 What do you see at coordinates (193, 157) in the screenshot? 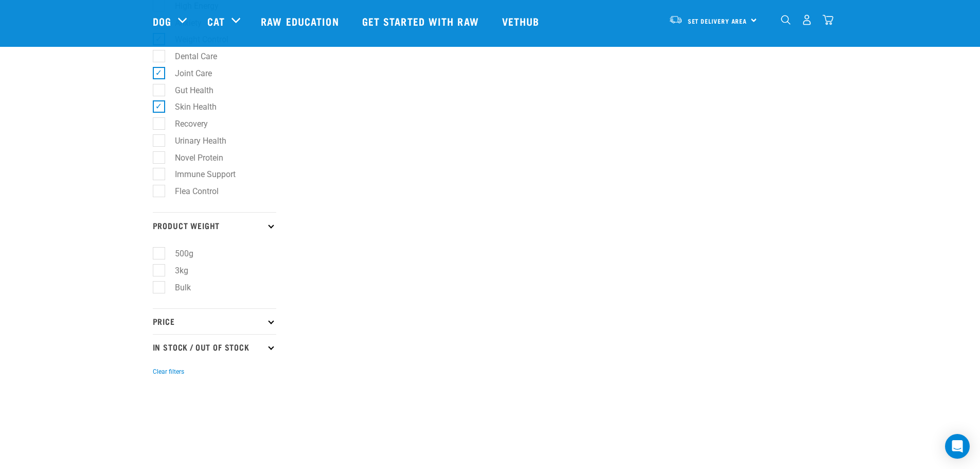
I see `label: Novel Protein` at bounding box center [193, 157].